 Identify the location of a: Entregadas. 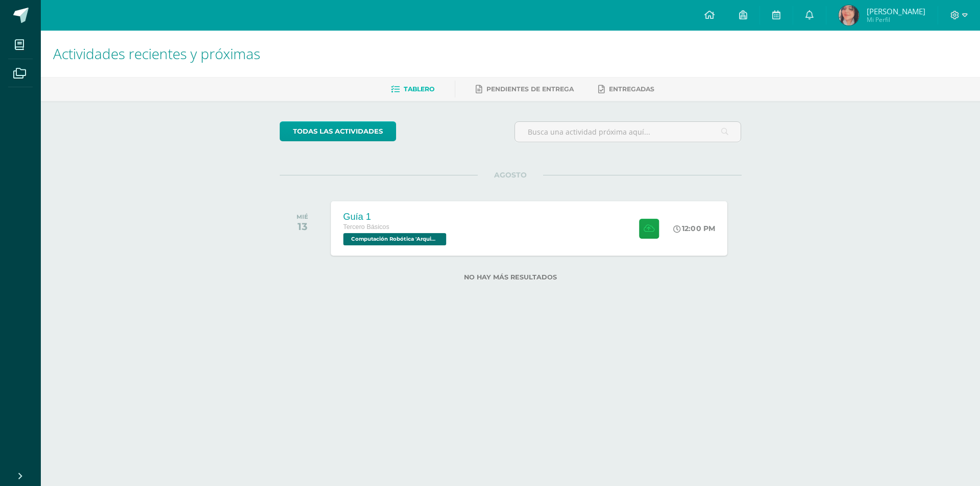
(626, 89).